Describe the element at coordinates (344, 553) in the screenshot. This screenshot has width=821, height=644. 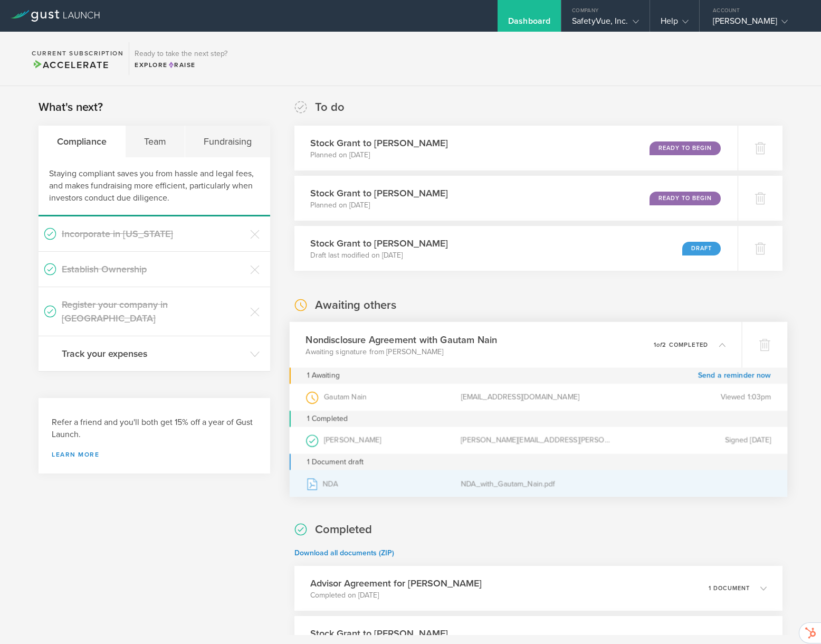
I see `a: Download all documents (ZIP)` at that location.